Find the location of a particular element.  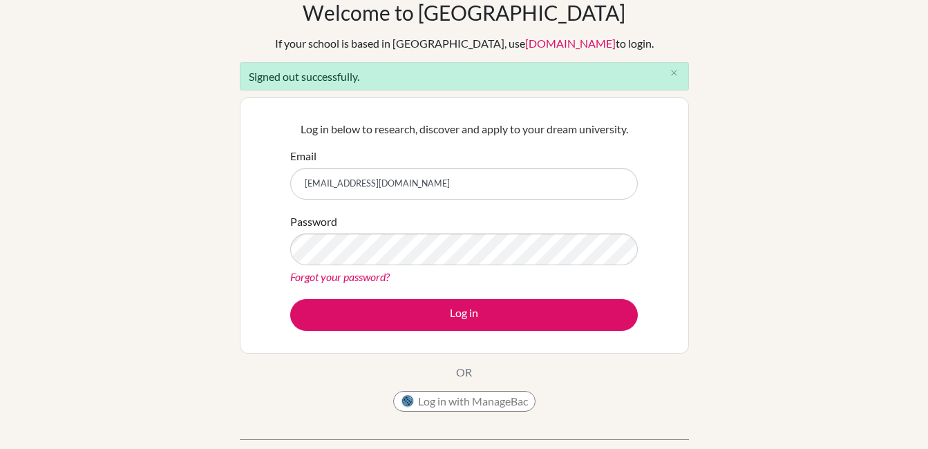

p: OR is located at coordinates (464, 372).